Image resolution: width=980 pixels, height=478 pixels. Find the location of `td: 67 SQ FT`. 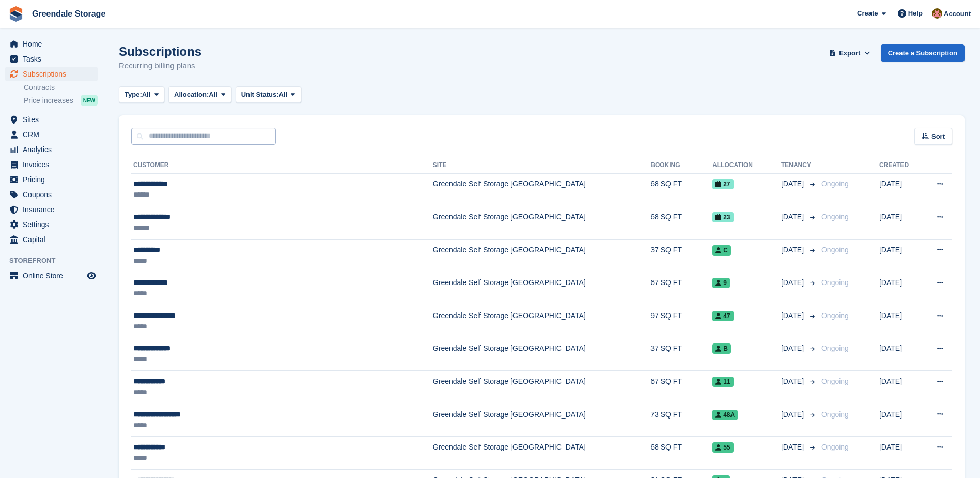

td: 67 SQ FT is located at coordinates (682, 288).